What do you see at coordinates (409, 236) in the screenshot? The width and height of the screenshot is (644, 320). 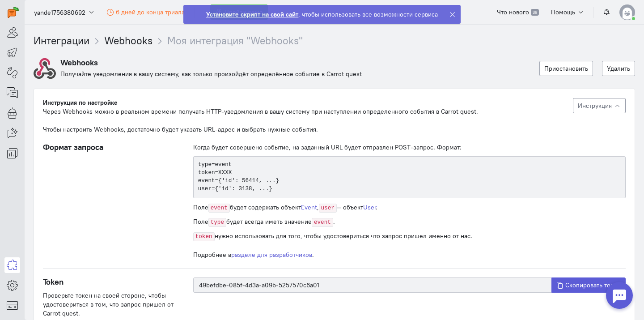 I see `div: нужно использовать для того, чтобы удостовериться что запрос пришел именно от нас.` at bounding box center [409, 236].